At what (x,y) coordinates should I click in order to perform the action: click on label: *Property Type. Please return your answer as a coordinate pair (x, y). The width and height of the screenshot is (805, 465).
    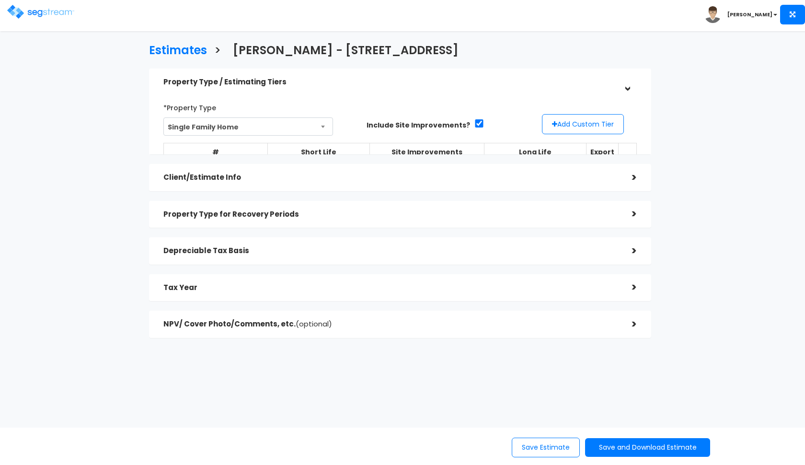
    Looking at the image, I should click on (190, 106).